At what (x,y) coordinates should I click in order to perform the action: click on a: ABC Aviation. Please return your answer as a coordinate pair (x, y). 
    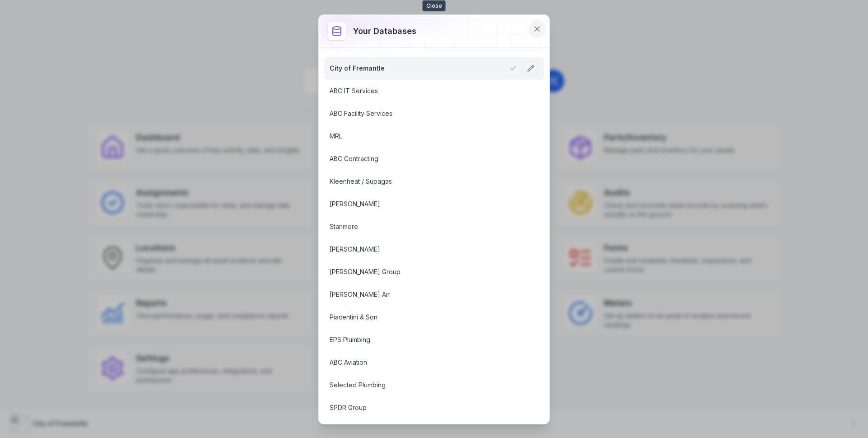
    Looking at the image, I should click on (423, 362).